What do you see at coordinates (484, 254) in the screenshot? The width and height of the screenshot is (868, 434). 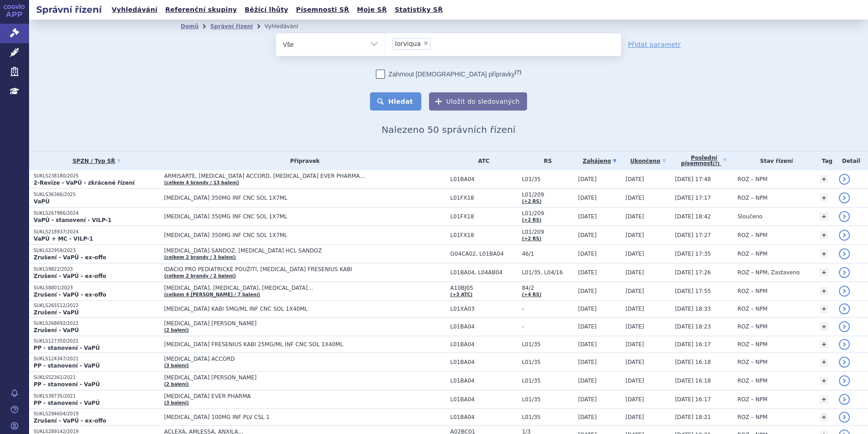 I see `span: G04CA02, L01BA04` at bounding box center [484, 254].